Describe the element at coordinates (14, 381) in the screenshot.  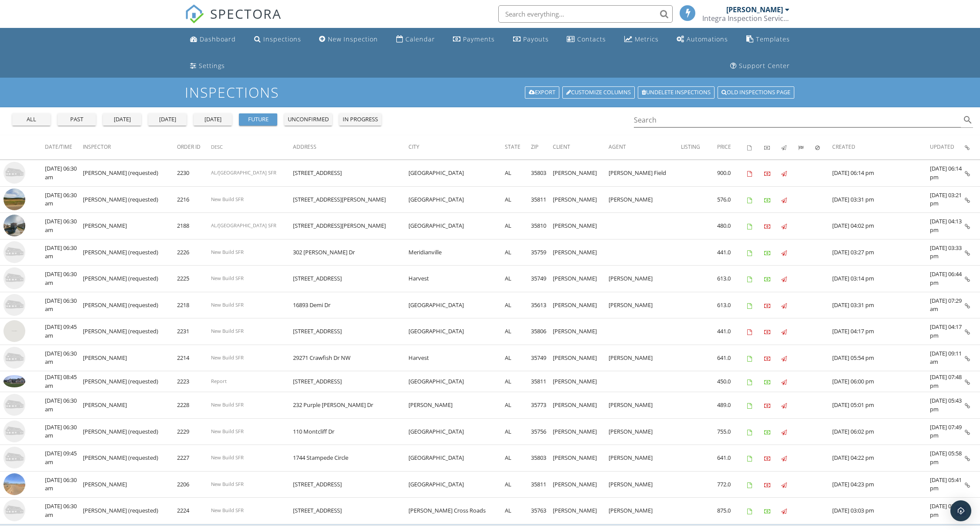
I see `img: 7611298%2Freports%2F9c939b4c-56d6-4835-ac9c-468524623c4c%2Fcover_photos%2F7y6VKleP07pDpbjyzHUU%2F...` at that location.